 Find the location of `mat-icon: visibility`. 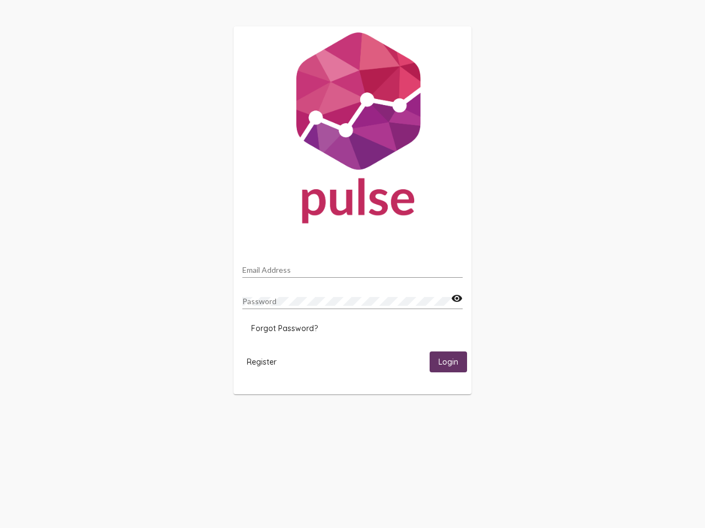

mat-icon: visibility is located at coordinates (456, 299).